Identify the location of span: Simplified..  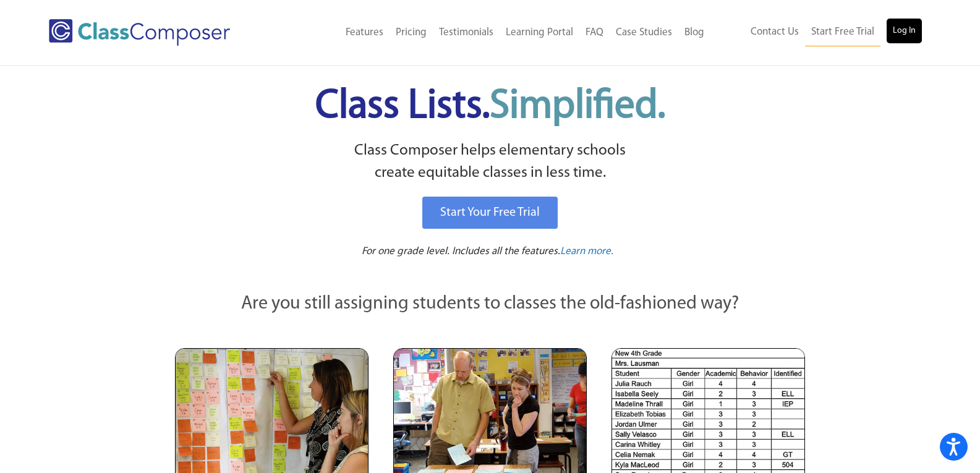
(577, 106).